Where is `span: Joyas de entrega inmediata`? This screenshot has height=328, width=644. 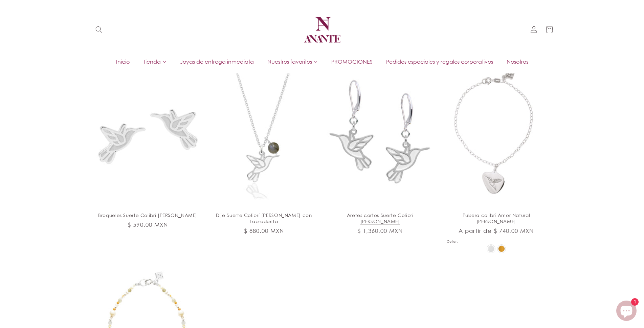 span: Joyas de entrega inmediata is located at coordinates (217, 62).